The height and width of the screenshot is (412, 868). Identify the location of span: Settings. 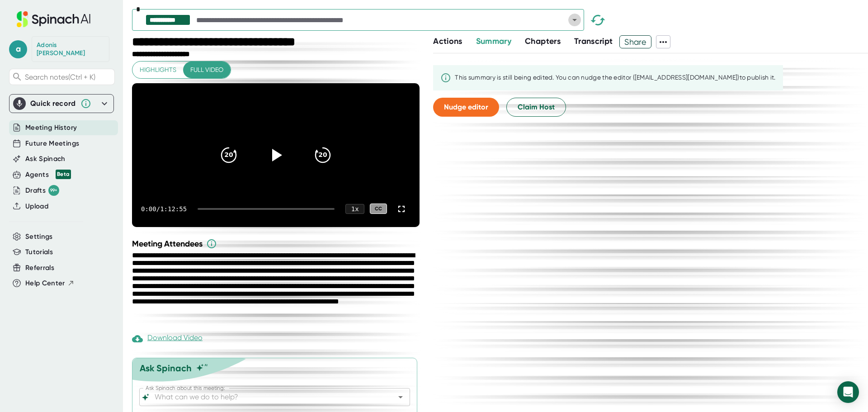
(39, 236).